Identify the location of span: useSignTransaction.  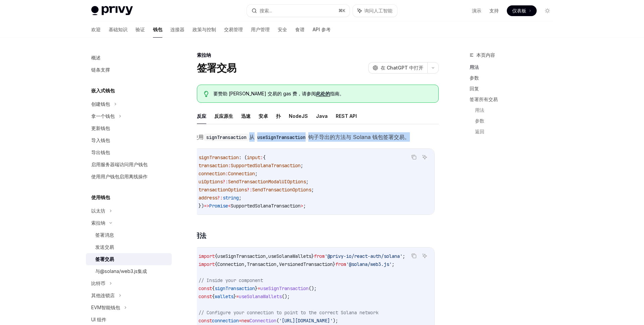
(284, 288).